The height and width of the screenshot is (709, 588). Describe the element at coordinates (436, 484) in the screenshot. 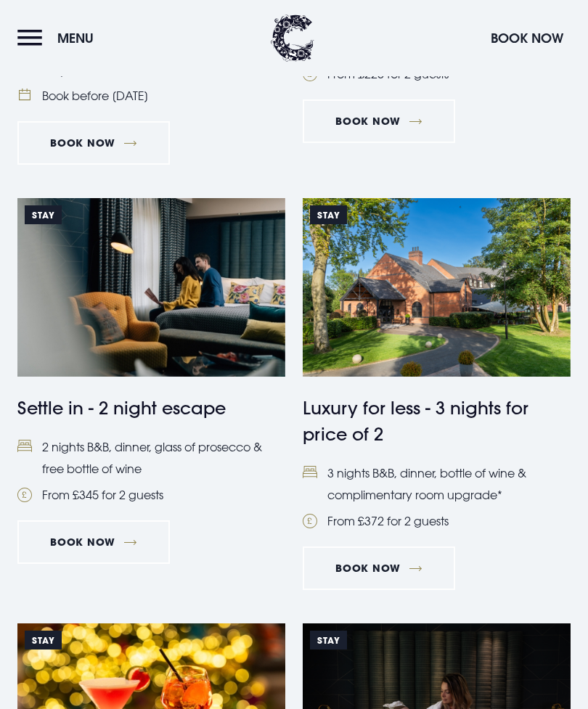

I see `li: 3 nights B&B, dinner, bottle of wine & complimentary room upgrade*` at that location.